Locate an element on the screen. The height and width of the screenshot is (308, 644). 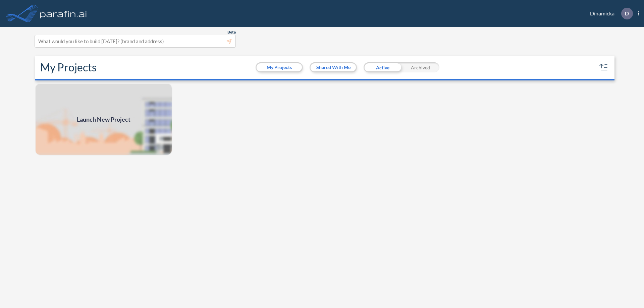
button: Shared With Me is located at coordinates (333, 67).